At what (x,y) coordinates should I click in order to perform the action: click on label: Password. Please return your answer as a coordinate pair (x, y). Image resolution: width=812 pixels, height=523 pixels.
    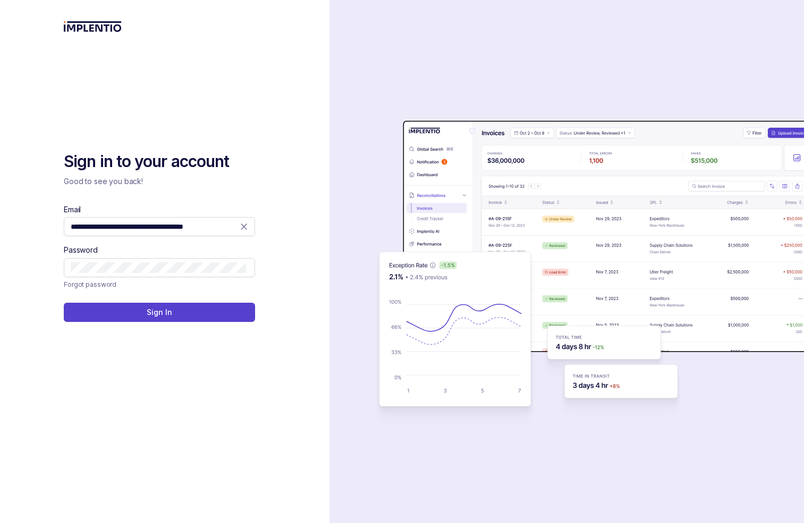
    Looking at the image, I should click on (80, 251).